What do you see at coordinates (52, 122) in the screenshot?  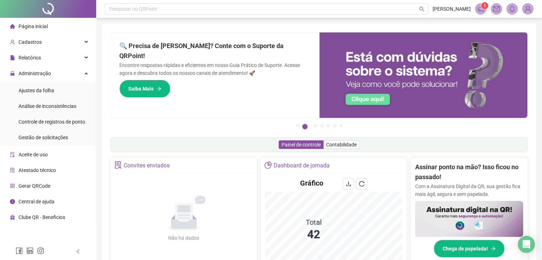 I see `span: Controle de registros de ponto` at bounding box center [52, 122].